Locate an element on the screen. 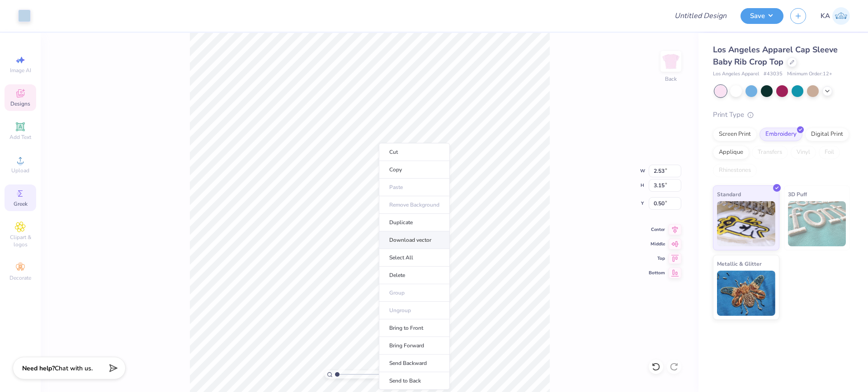 This screenshot has height=392, width=868. div: Applique is located at coordinates (731, 153).